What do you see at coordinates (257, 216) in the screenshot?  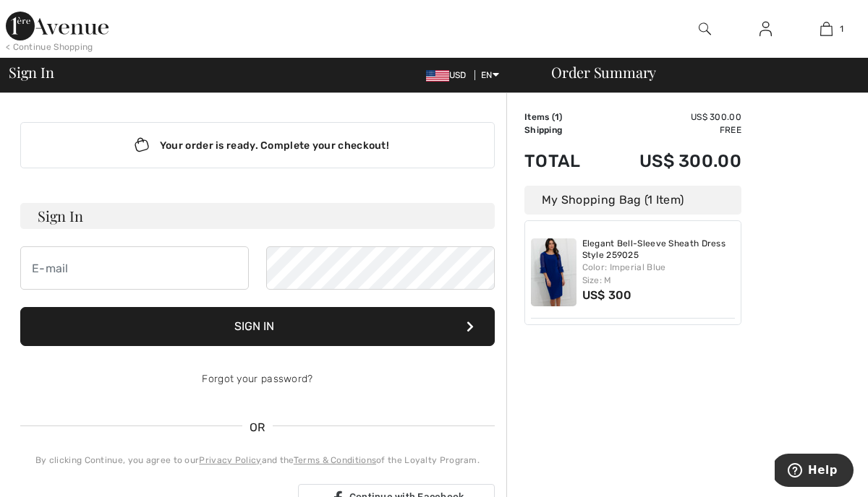 I see `h3: Sign In` at bounding box center [257, 216].